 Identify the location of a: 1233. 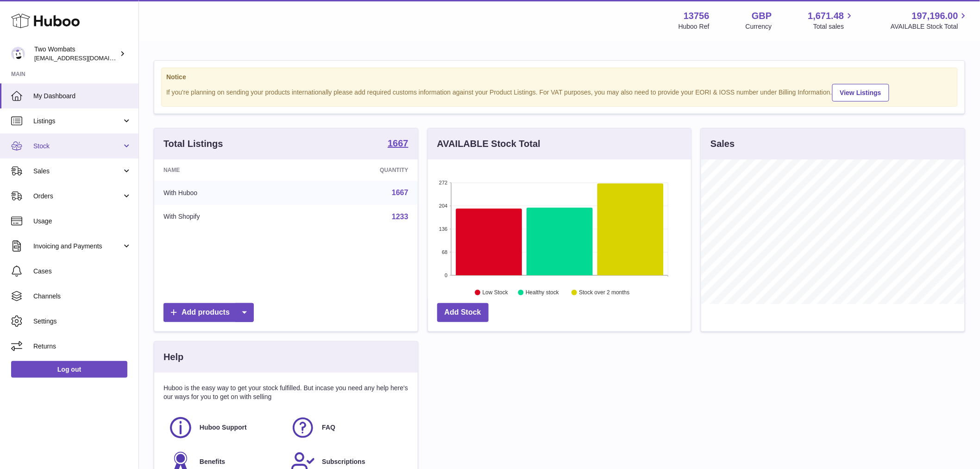
(400, 216).